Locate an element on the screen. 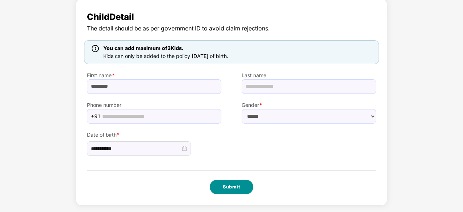 Image resolution: width=463 pixels, height=212 pixels. label: Date of birth is located at coordinates (154, 135).